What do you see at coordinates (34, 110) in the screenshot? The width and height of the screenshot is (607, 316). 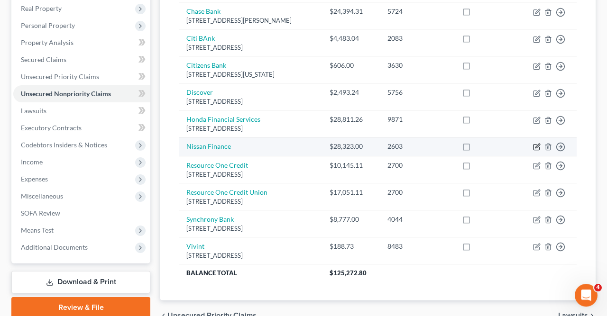 I see `span: Lawsuits` at bounding box center [34, 110].